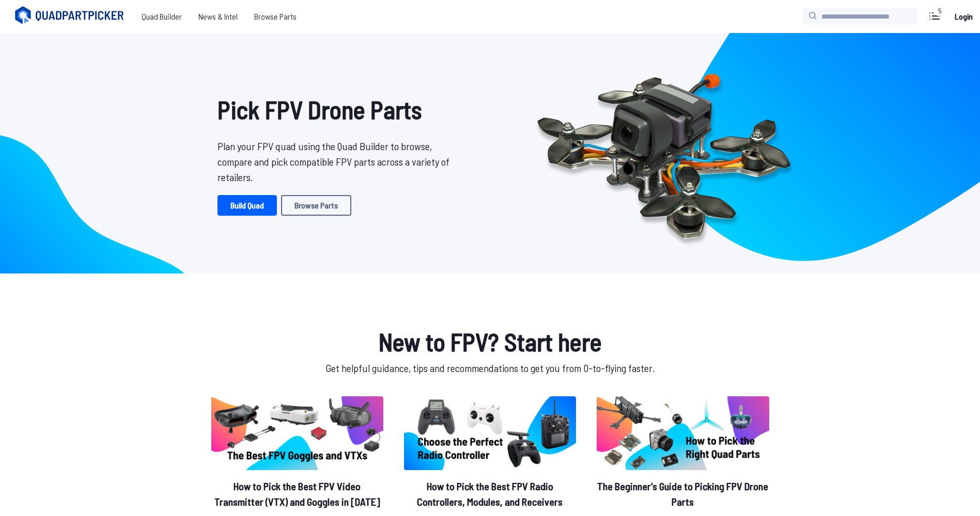  I want to click on span: Quad Builder, so click(162, 16).